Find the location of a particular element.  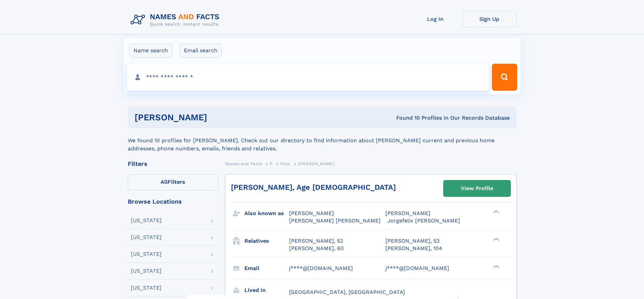

a: Log In is located at coordinates (435, 19).